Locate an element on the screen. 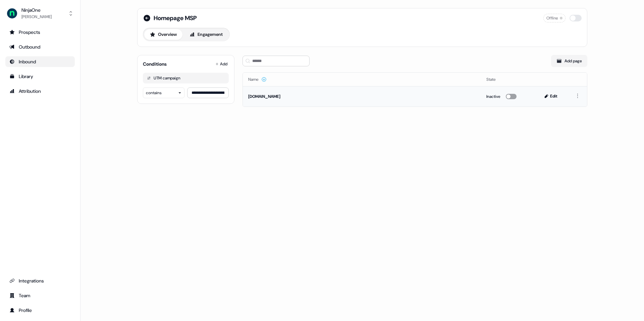 The height and width of the screenshot is (321, 644). button: Name is located at coordinates (257, 80).